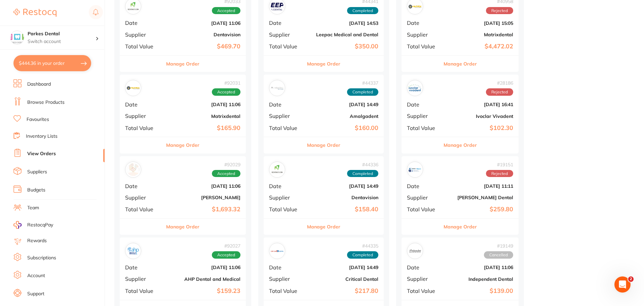 The height and width of the screenshot is (306, 644). I want to click on span: # 92029, so click(226, 165).